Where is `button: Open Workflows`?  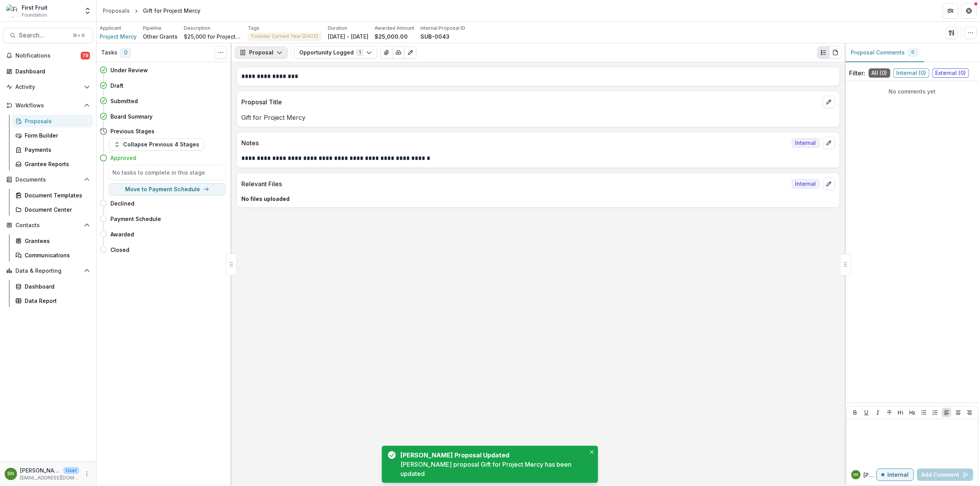
button: Open Workflows is located at coordinates (48, 105).